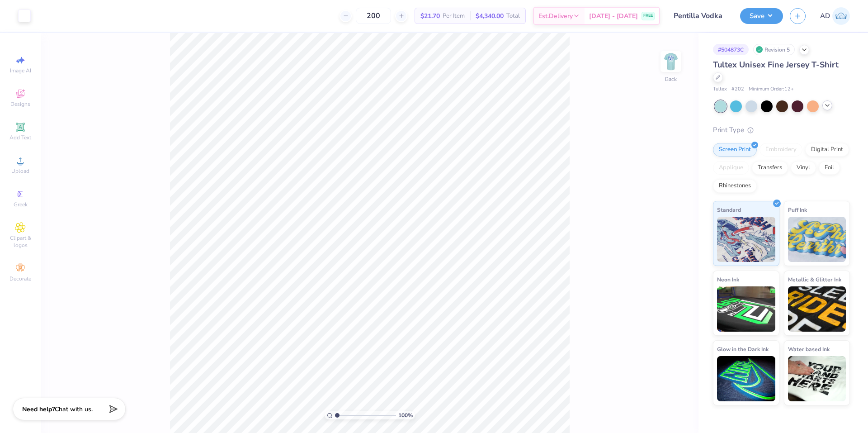 This screenshot has width=868, height=433. I want to click on span: $4,340.00, so click(490, 16).